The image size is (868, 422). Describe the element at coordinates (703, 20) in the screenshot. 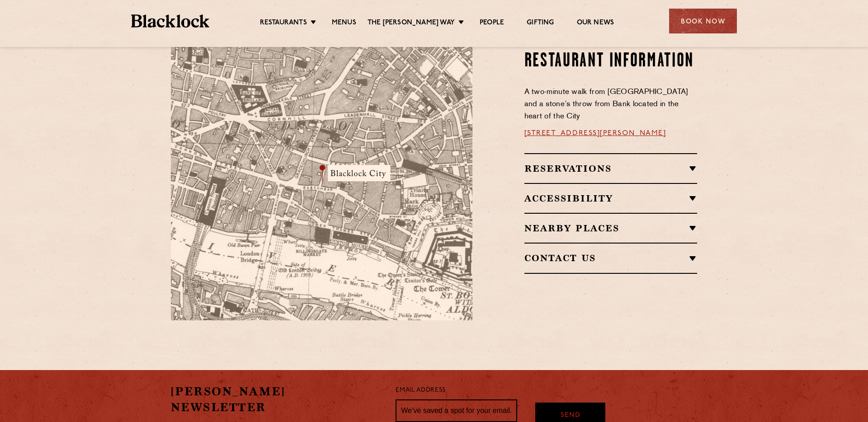

I see `div: Book Now` at that location.